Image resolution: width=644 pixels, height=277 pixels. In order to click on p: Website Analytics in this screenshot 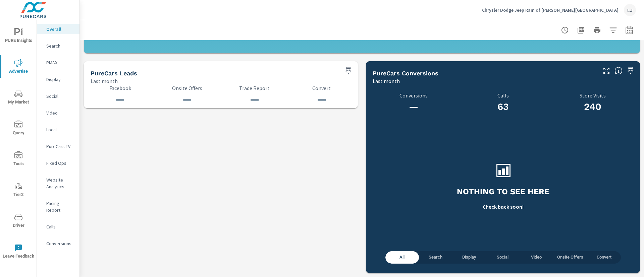, I will do `click(60, 183)`.